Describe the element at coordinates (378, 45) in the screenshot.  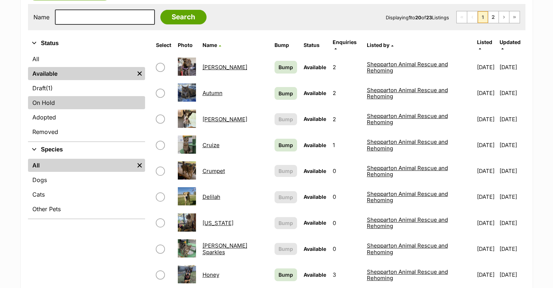
I see `span: Listed by` at that location.